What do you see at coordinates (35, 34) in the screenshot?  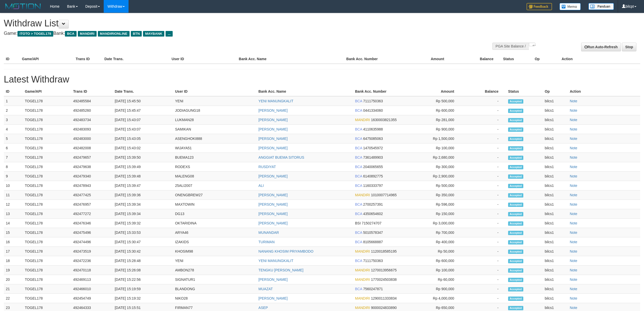 I see `span: ITOTO > TOGEL178` at bounding box center [35, 34].